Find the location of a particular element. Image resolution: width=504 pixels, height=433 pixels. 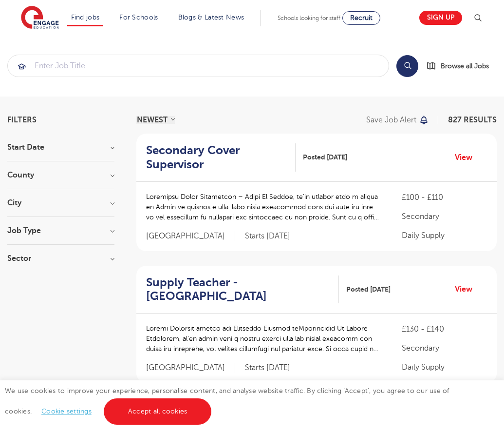

a: Find jobs is located at coordinates (86, 17).